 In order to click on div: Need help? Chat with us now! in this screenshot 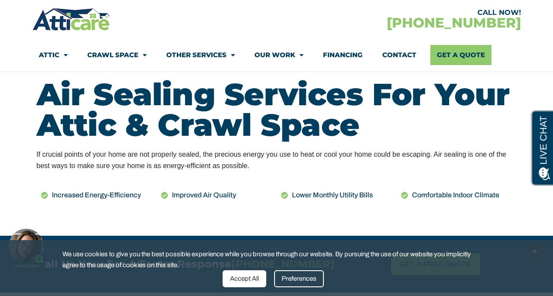, I will do `click(22, 42)`.